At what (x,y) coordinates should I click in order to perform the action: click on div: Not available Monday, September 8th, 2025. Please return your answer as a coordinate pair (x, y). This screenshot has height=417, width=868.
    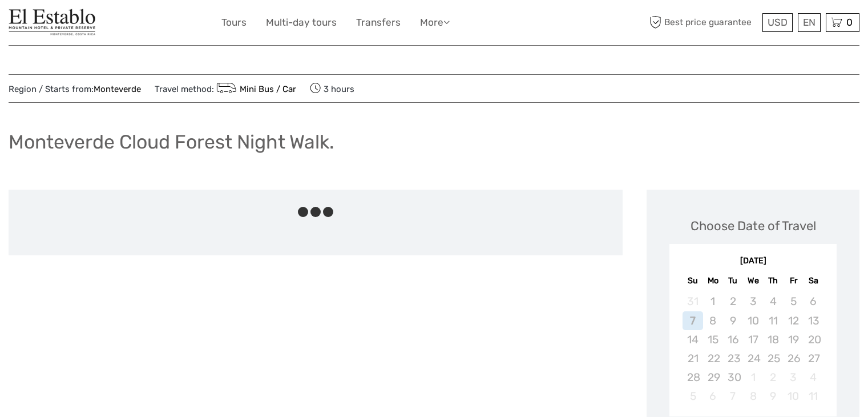
    Looking at the image, I should click on (713, 320).